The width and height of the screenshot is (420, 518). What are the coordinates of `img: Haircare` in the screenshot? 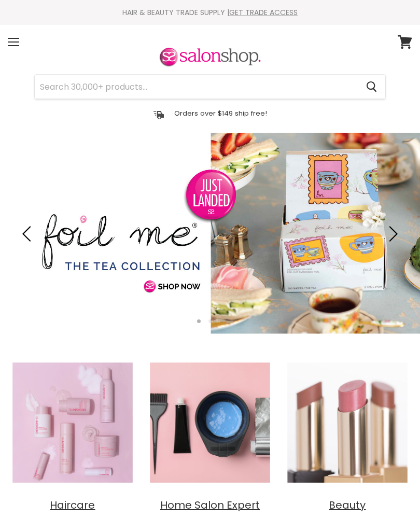 It's located at (72, 423).